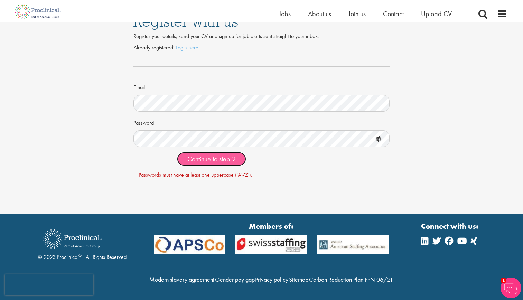  Describe the element at coordinates (319, 14) in the screenshot. I see `span: About us` at that location.